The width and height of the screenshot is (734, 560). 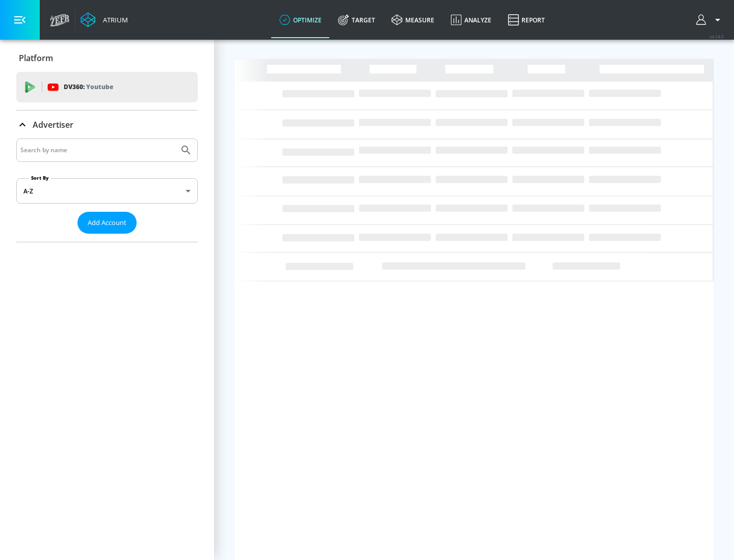 I want to click on span: Add Account, so click(x=107, y=223).